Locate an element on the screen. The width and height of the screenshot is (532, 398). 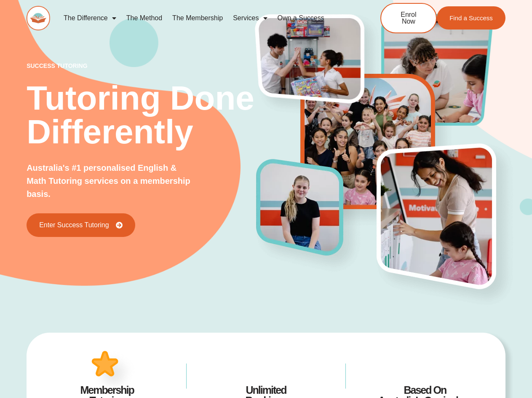
nav: Menu is located at coordinates (205, 18).